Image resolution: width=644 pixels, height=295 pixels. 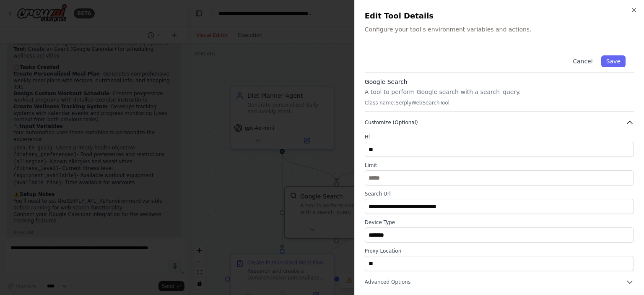 What do you see at coordinates (499, 251) in the screenshot?
I see `label: Proxy Location` at bounding box center [499, 251].